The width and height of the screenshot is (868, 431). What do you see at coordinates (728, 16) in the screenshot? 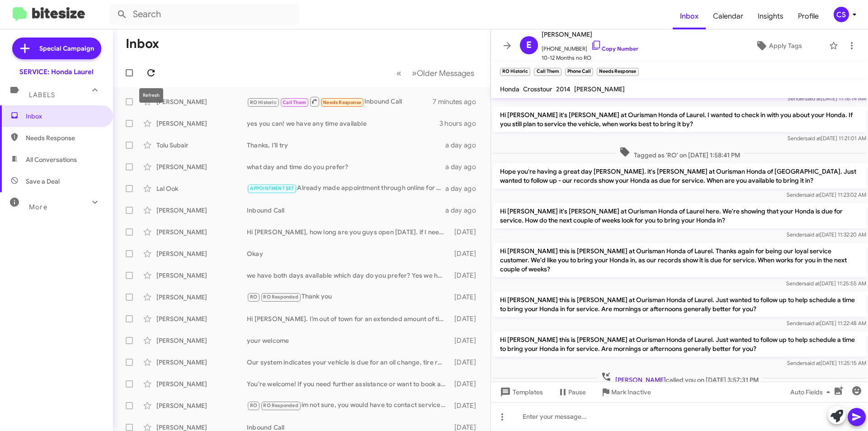
I see `span: Calendar` at bounding box center [728, 16].